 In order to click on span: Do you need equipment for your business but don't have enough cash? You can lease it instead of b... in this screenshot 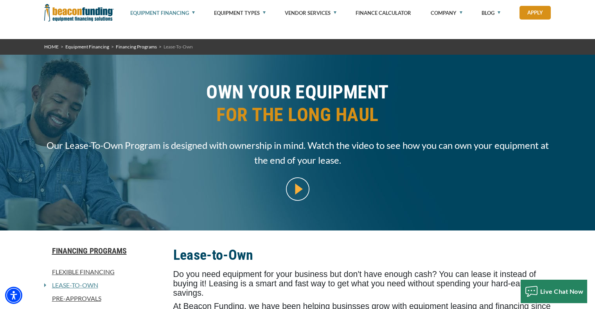, I will do `click(355, 284)`.